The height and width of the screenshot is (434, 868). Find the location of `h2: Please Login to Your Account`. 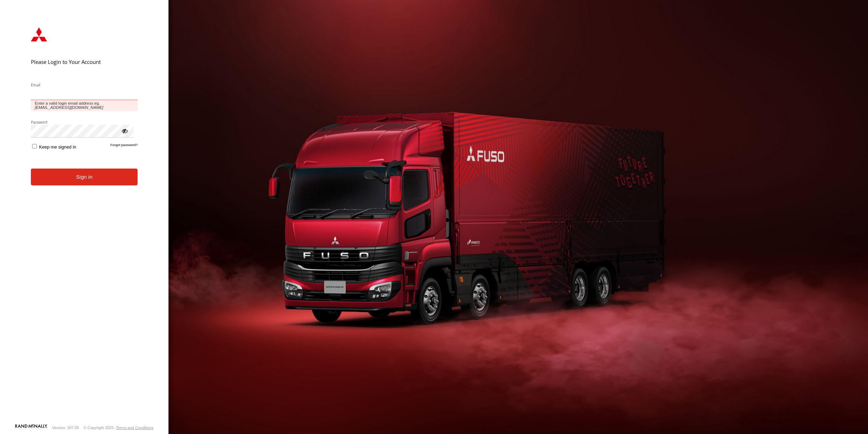

h2: Please Login to Your Account is located at coordinates (84, 62).